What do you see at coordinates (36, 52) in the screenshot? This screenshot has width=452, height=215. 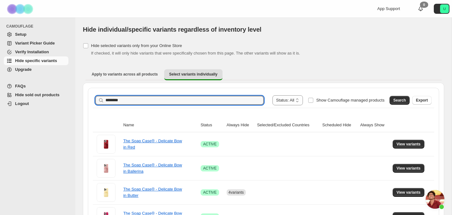 I see `a: Verify Installation` at bounding box center [36, 52].